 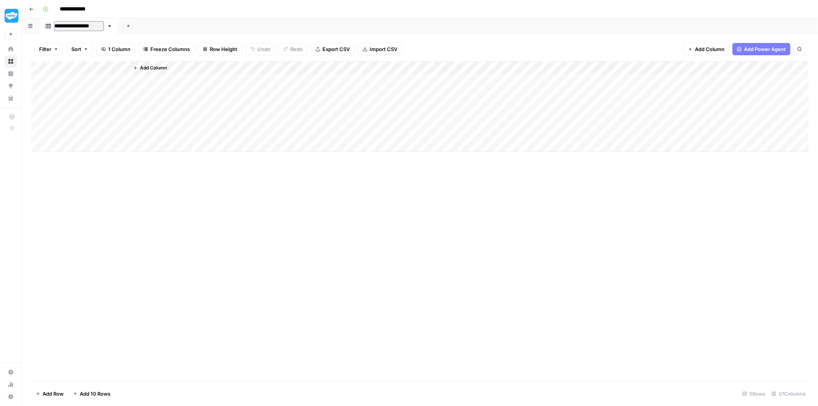 I want to click on button: Redo, so click(x=293, y=49).